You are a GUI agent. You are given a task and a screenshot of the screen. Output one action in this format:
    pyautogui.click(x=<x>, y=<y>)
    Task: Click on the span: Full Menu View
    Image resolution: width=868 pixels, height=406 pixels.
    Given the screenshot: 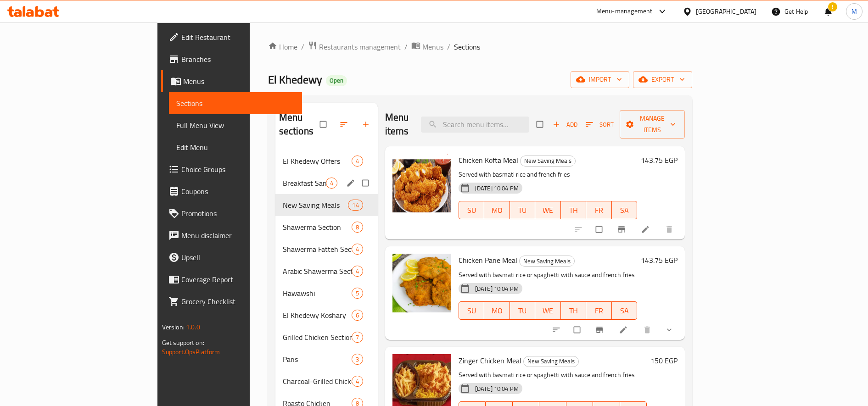 What is the action you would take?
    pyautogui.click(x=235, y=125)
    